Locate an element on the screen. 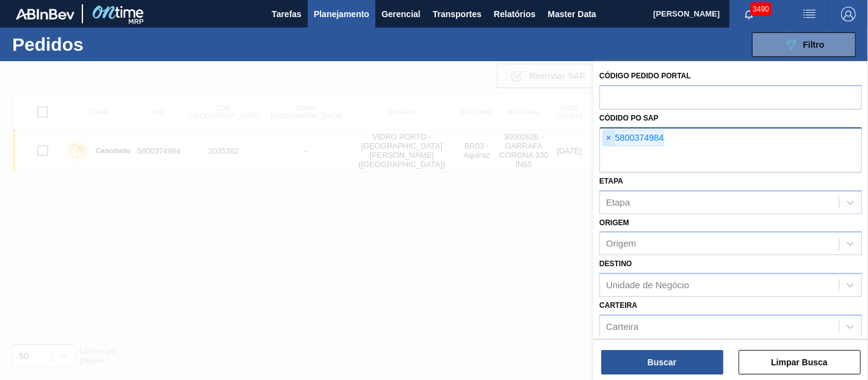 Image resolution: width=868 pixels, height=380 pixels. img: TNhmsLtSVTkK8tSr43FrP2fwEKptu5GPRR3wAAAABJRU5ErkJggg== is located at coordinates (45, 14).